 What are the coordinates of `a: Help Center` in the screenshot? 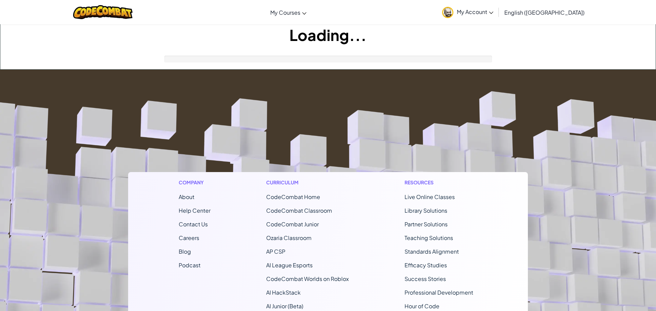 It's located at (194, 210).